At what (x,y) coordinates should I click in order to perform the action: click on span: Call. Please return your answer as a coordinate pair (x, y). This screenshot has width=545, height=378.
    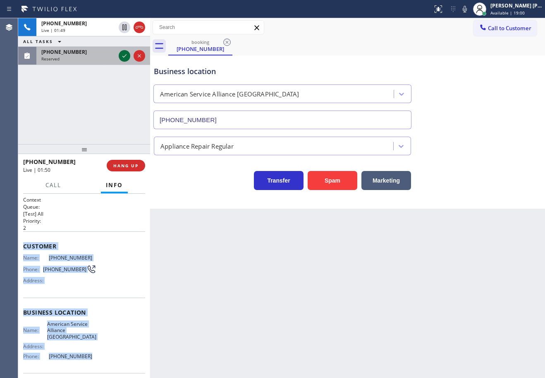
    Looking at the image, I should click on (53, 185).